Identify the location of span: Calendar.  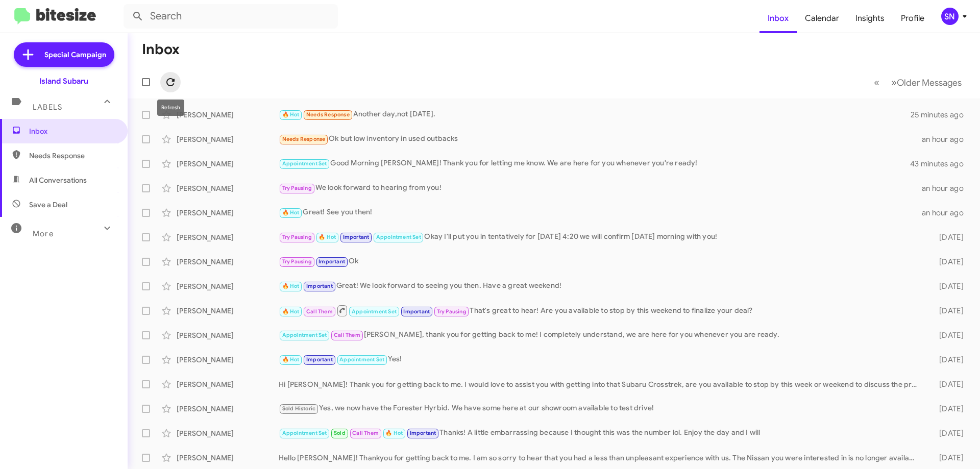
(822, 18).